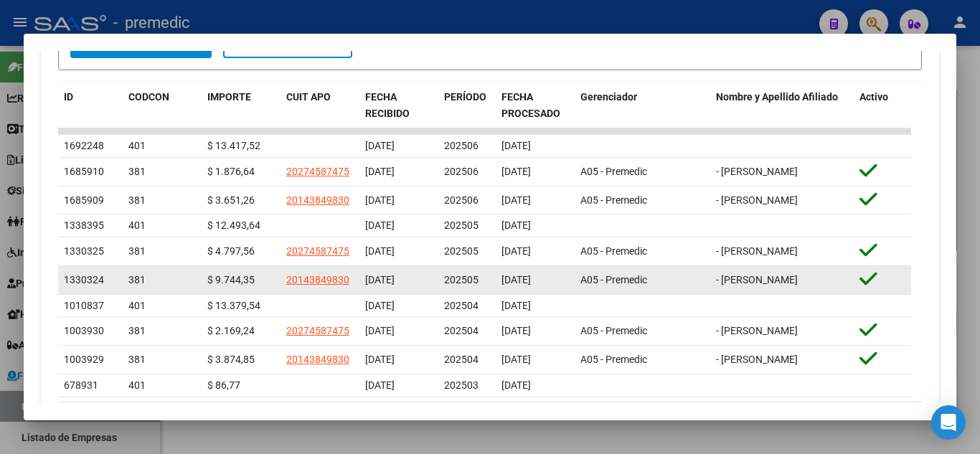 This screenshot has height=454, width=980. Describe the element at coordinates (148, 97) in the screenshot. I see `span: CODCON` at that location.